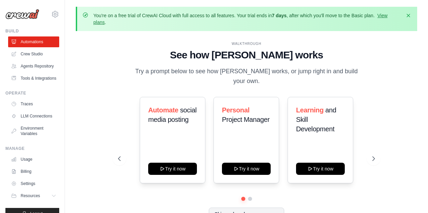 This screenshot has height=213, width=428. Describe the element at coordinates (33, 131) in the screenshot. I see `a: Environment Variables` at that location.